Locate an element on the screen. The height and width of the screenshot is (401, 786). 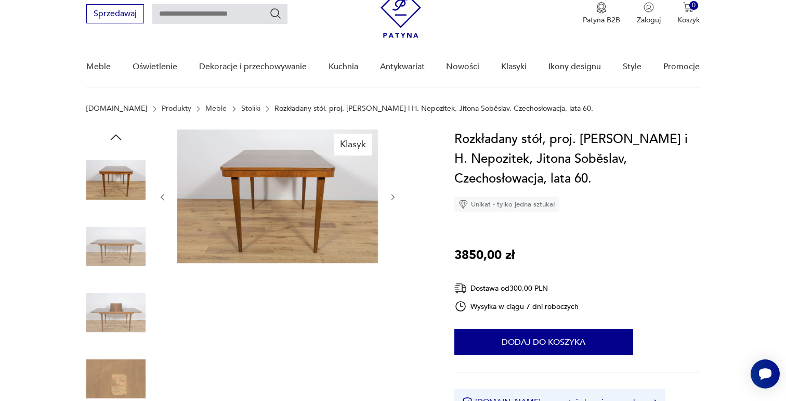
button: Patyna B2B is located at coordinates (601, 14).